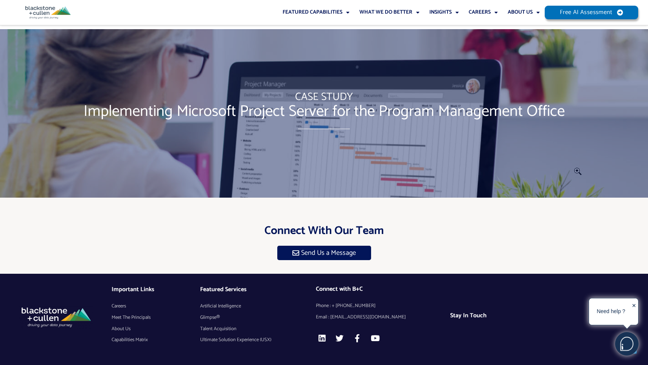 This screenshot has width=648, height=365. Describe the element at coordinates (329, 253) in the screenshot. I see `span: Send Us a Message` at that location.